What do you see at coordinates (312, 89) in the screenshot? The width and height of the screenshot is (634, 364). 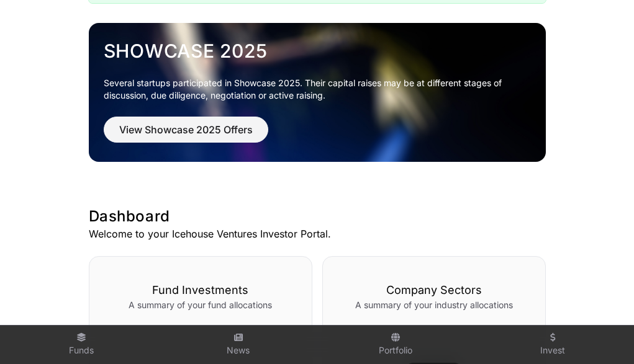 I see `p: Several startups participated in Showcase 2025. Their capital raises may be at different stages o...` at bounding box center [312, 89].